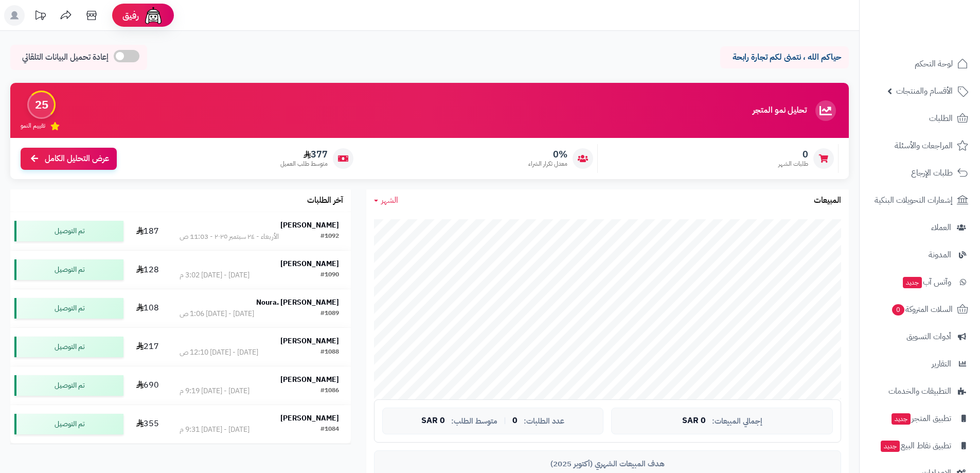  I want to click on span: وآتس آب, so click(927, 282).